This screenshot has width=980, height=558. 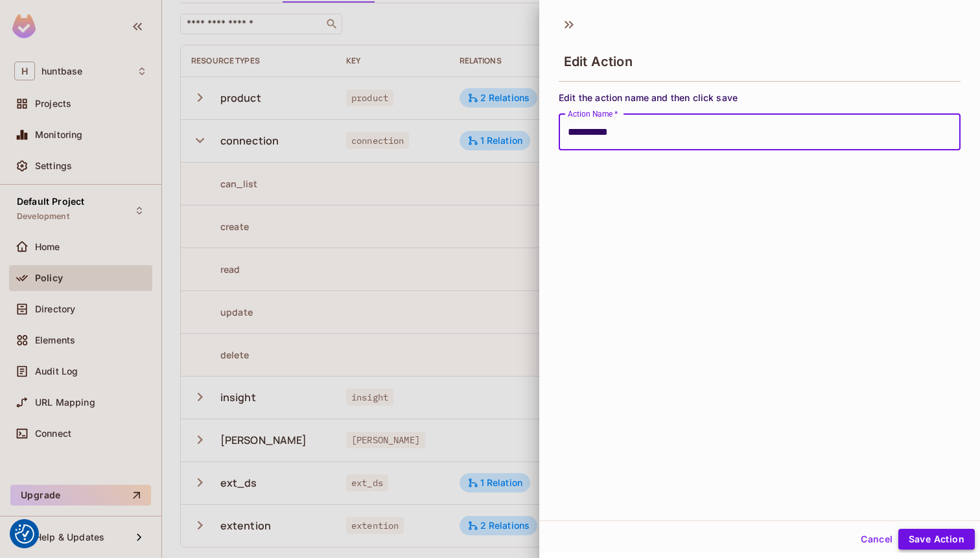 I want to click on button: Cancel, so click(x=876, y=539).